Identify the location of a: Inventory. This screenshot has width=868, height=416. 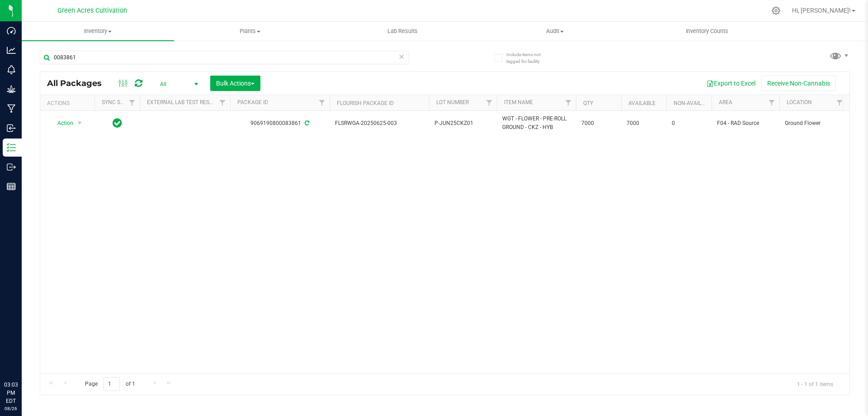
(98, 31).